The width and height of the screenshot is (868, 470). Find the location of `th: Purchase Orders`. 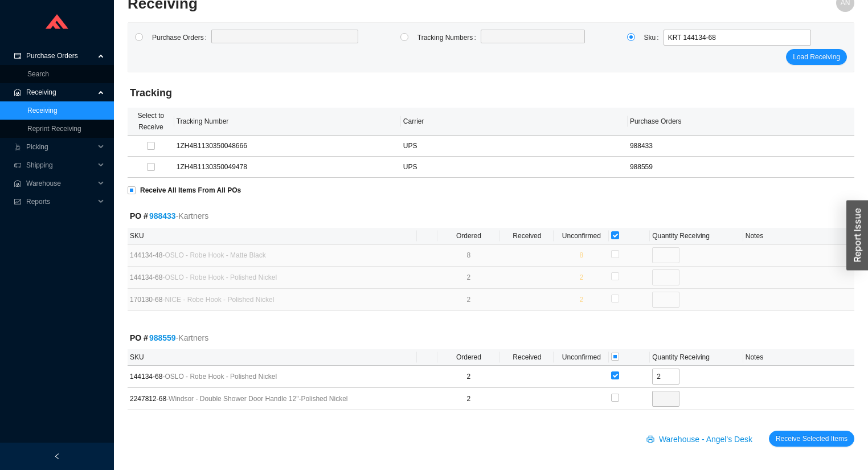

th: Purchase Orders is located at coordinates (741, 121).